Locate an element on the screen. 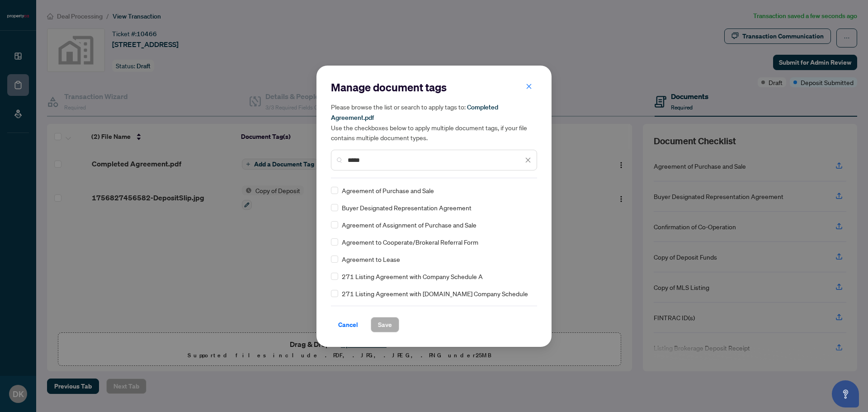  span: Completed Agreement.pdf is located at coordinates (415, 112).